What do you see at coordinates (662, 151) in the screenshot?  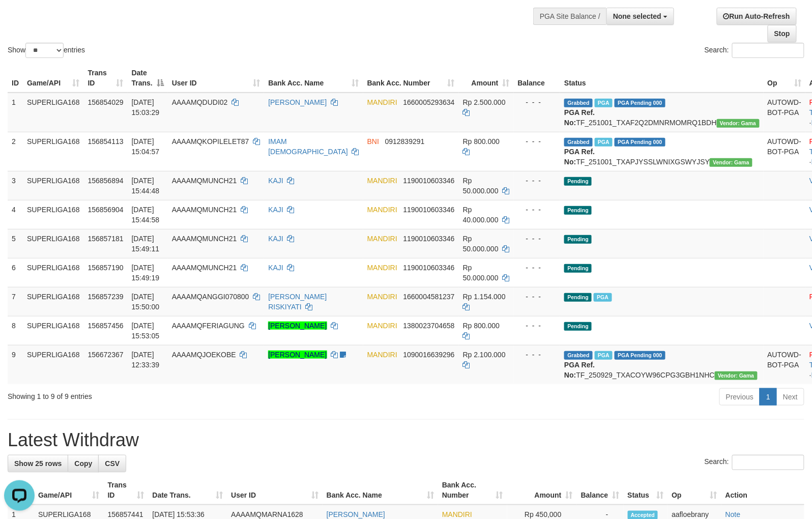 I see `td: TF_251001_TXAPJYSSLWNIXGSWYJSY` at bounding box center [662, 151].